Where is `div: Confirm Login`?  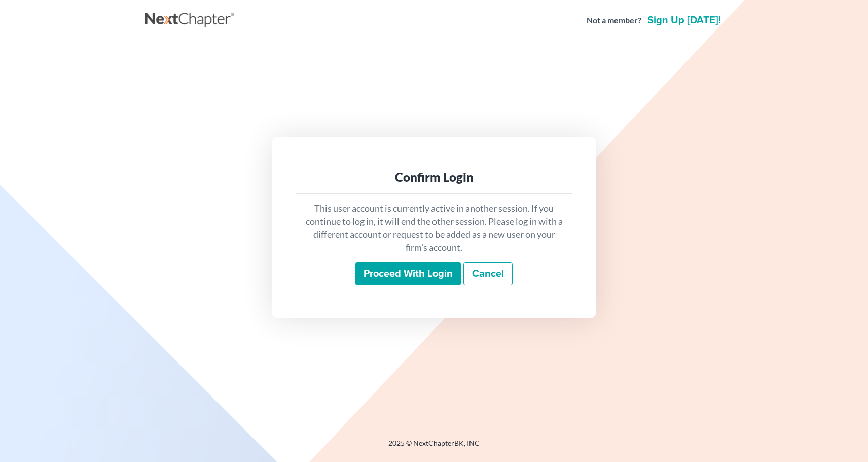 div: Confirm Login is located at coordinates (434, 177).